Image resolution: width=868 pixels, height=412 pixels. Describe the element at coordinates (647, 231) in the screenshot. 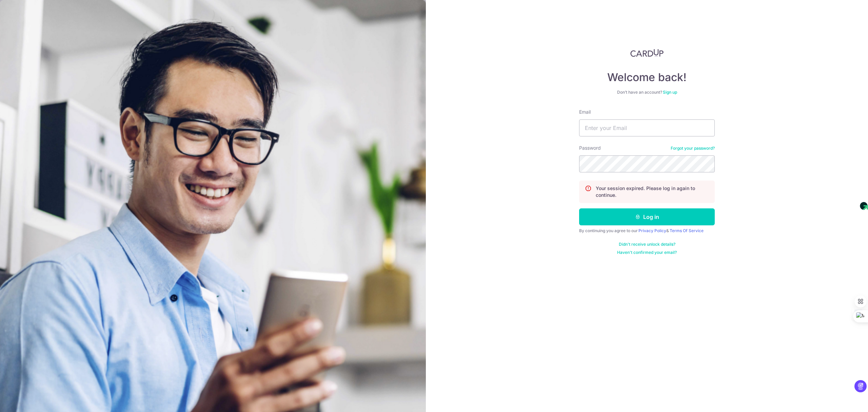

I see `div: By continuing you agree to our &` at that location.